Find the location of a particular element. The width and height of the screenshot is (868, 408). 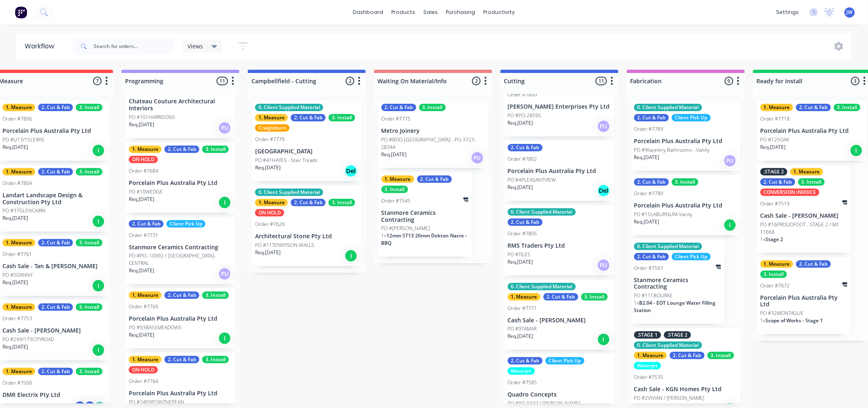

p: Quadro Concepts is located at coordinates (559, 395).